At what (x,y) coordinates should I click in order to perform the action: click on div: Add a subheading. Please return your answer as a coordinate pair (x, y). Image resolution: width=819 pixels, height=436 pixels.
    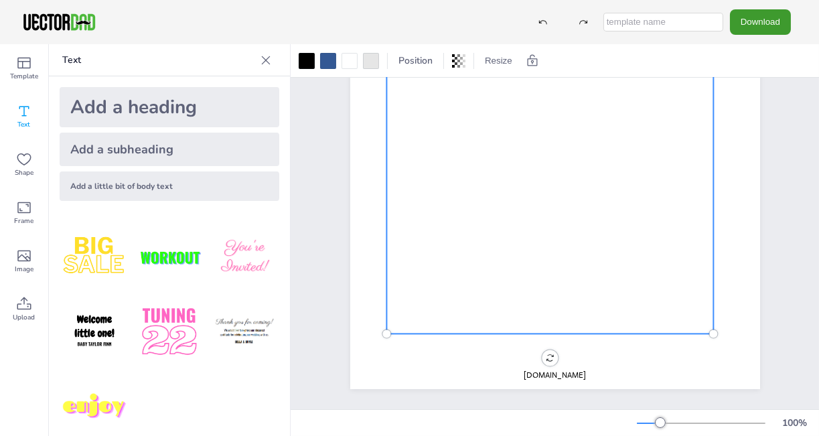
    Looking at the image, I should click on (169, 149).